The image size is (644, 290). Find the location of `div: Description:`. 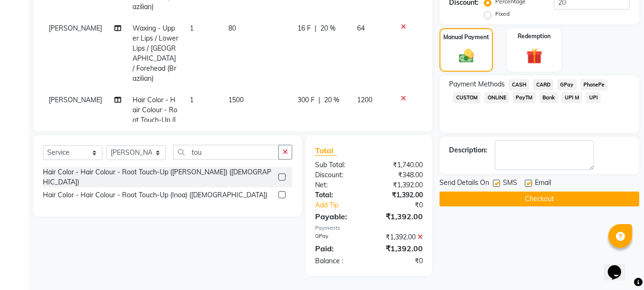

div: Description: is located at coordinates (468, 150).